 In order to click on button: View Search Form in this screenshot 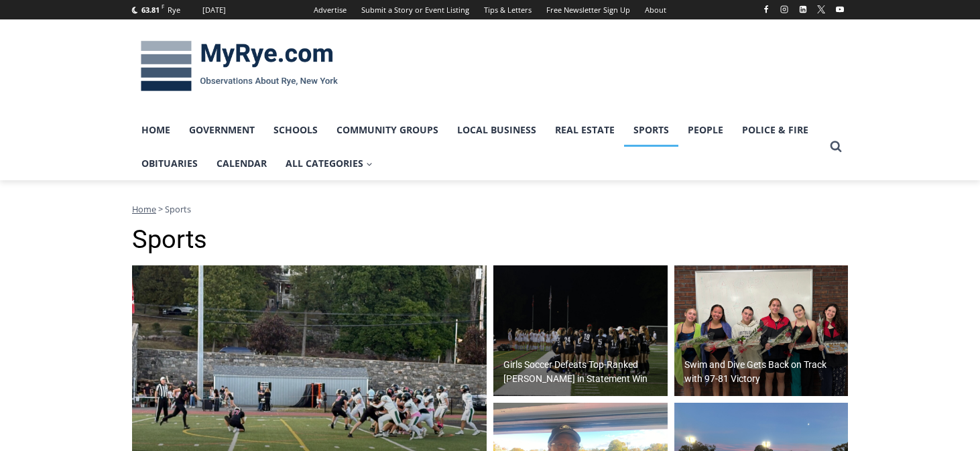, I will do `click(835, 147)`.